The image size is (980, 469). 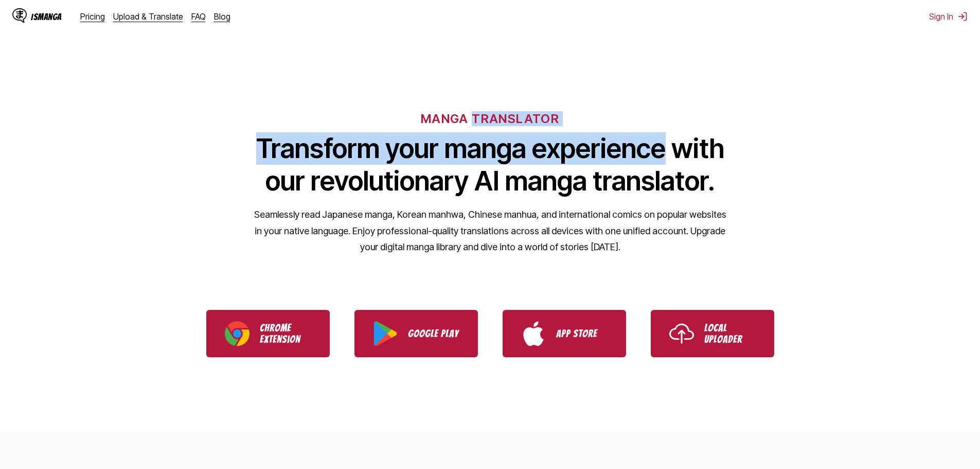 What do you see at coordinates (416, 334) in the screenshot?
I see `a: Download IsManga from Google Play` at bounding box center [416, 334].